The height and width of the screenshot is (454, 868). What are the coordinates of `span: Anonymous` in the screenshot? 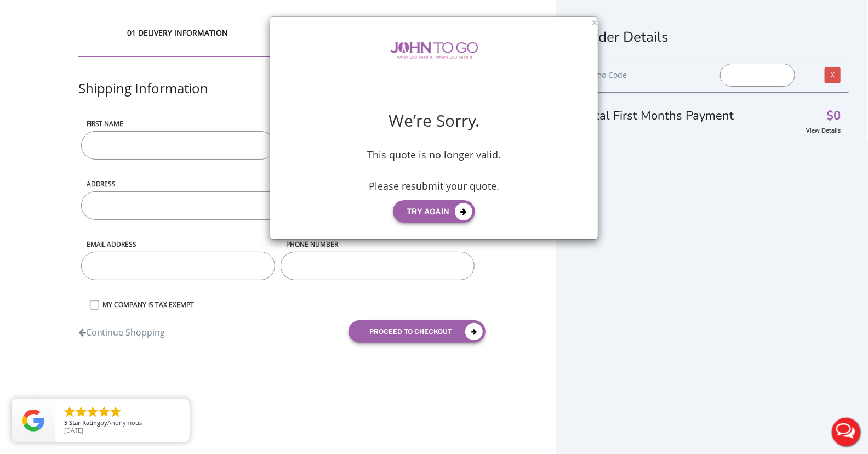 It's located at (124, 422).